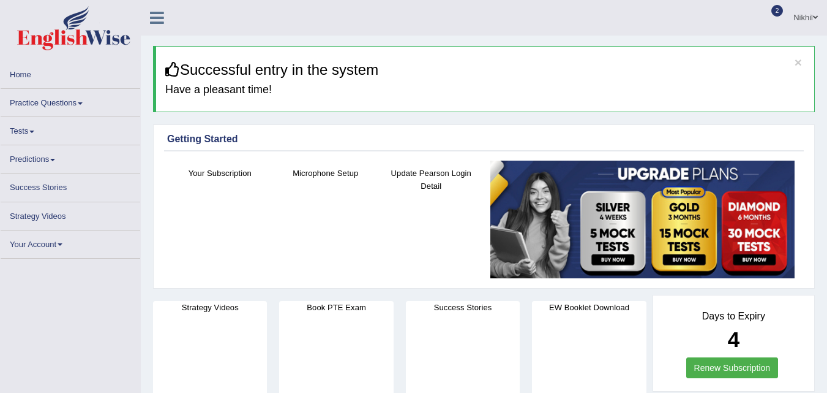 The image size is (827, 393). What do you see at coordinates (484, 139) in the screenshot?
I see `div: Getting Started` at bounding box center [484, 139].